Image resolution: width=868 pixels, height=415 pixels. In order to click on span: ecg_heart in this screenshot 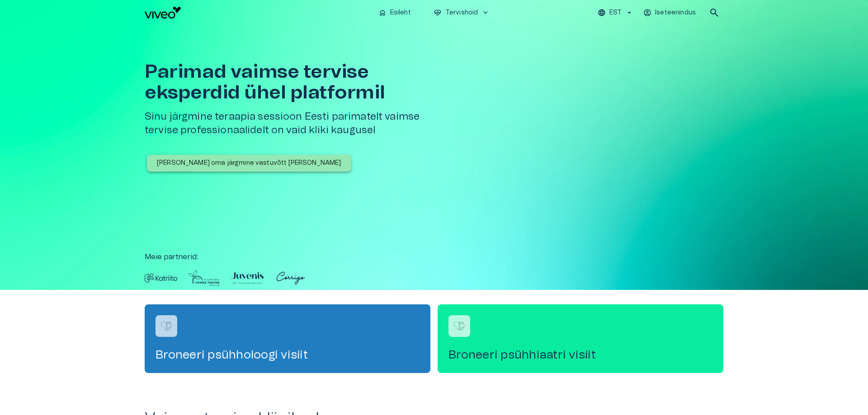, I will do `click(437, 13)`.